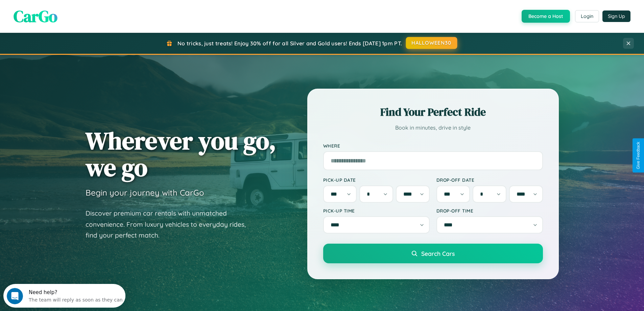  What do you see at coordinates (490, 210) in the screenshot?
I see `label: Drop-off Time` at bounding box center [490, 210].